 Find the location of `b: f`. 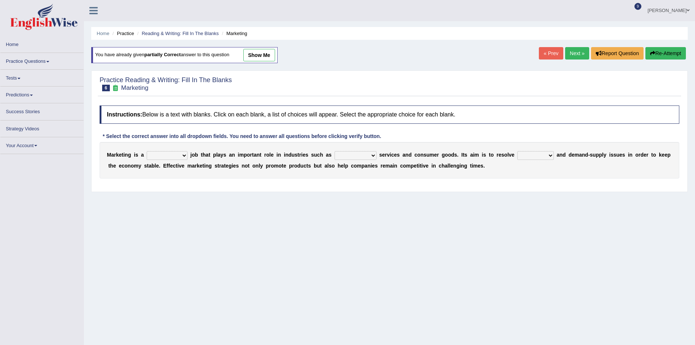

b: f is located at coordinates (167, 166).